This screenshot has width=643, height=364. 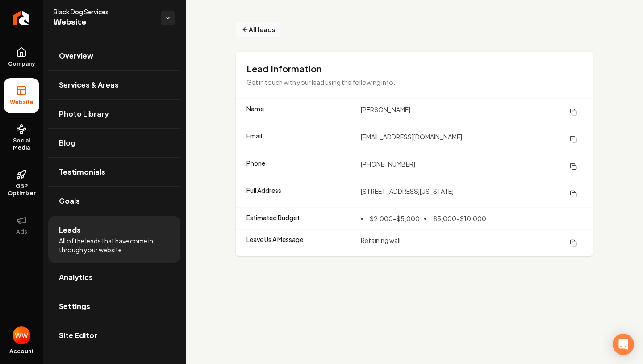 I want to click on span: Ads, so click(x=21, y=232).